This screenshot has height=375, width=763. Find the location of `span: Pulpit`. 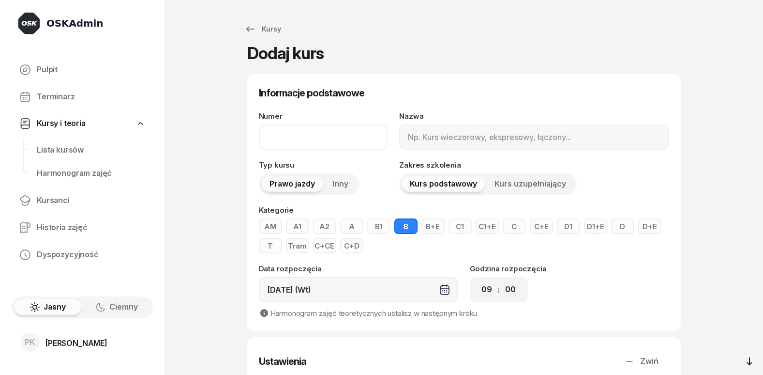

span: Pulpit is located at coordinates (91, 70).